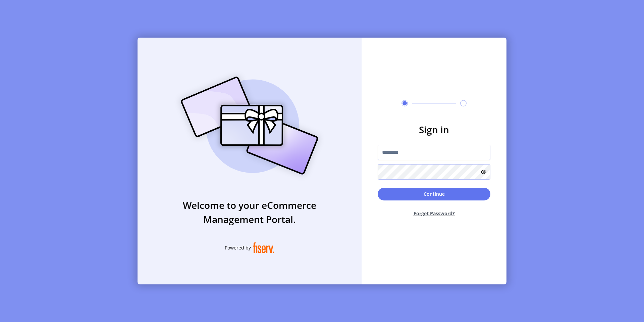 The height and width of the screenshot is (322, 644). What do you see at coordinates (434, 130) in the screenshot?
I see `h3: Sign in` at bounding box center [434, 130].